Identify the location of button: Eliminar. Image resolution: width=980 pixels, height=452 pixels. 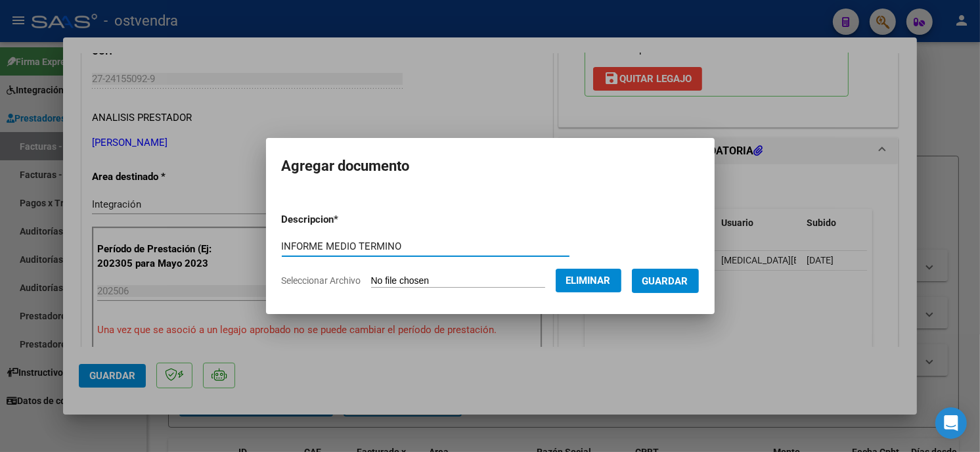
(588, 281).